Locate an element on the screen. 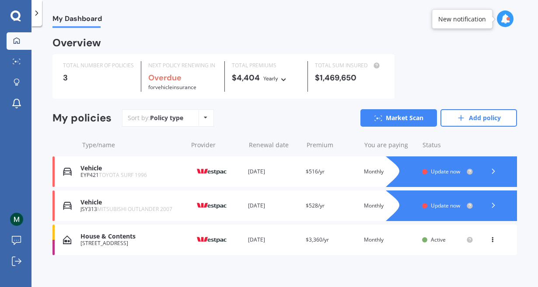 The width and height of the screenshot is (538, 287). div: You are paying is located at coordinates (390, 145).